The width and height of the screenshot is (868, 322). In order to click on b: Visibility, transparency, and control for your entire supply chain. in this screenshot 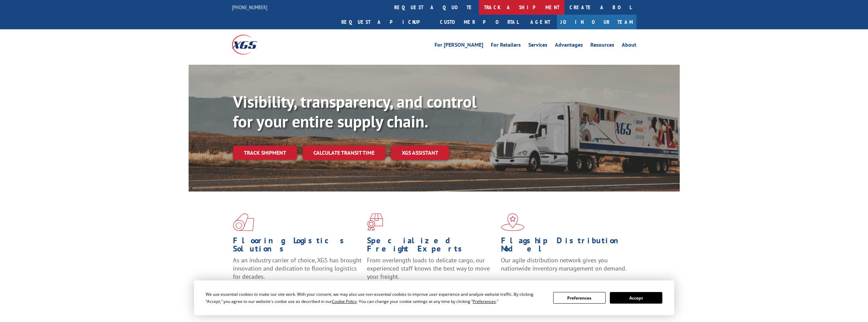, I will do `click(355, 112)`.